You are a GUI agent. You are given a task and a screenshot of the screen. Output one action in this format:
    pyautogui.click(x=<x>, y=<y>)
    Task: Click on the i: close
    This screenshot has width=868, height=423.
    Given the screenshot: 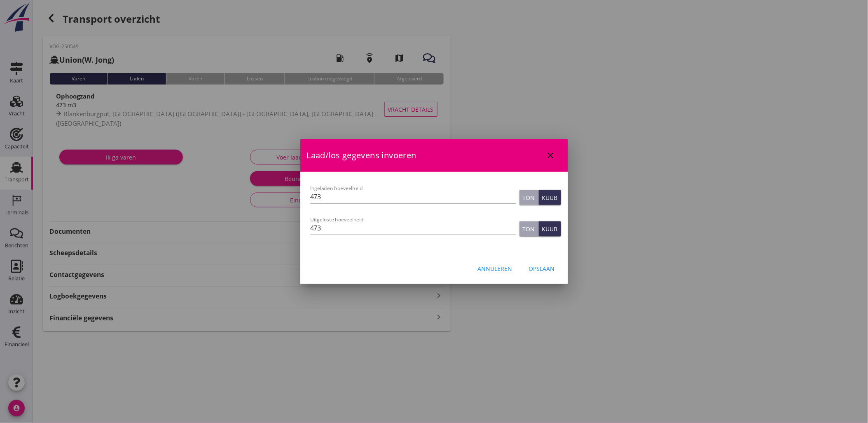 What is the action you would take?
    pyautogui.click(x=550, y=155)
    